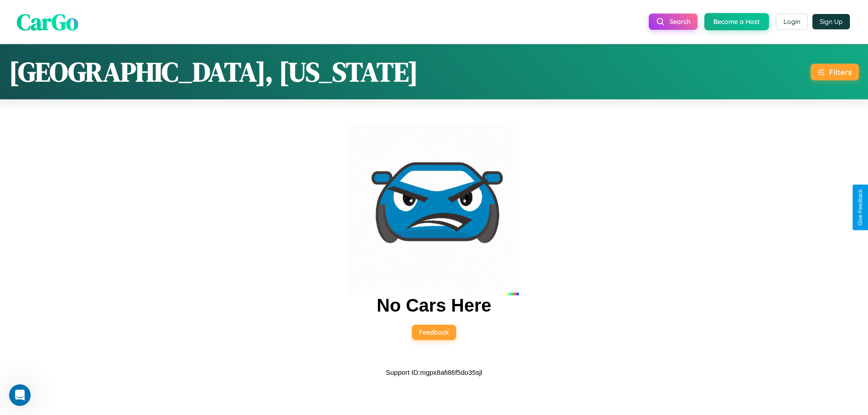 The width and height of the screenshot is (868, 415). What do you see at coordinates (434, 210) in the screenshot?
I see `img: car` at bounding box center [434, 210].